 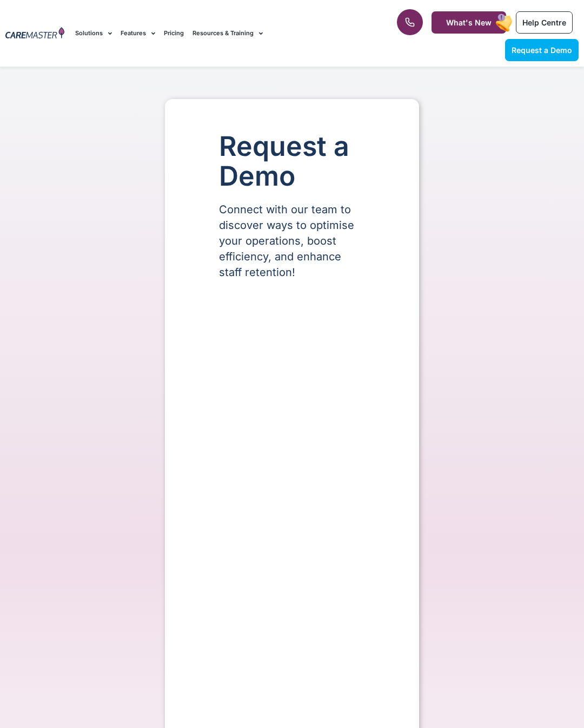 I want to click on a: Solutions, so click(x=93, y=33).